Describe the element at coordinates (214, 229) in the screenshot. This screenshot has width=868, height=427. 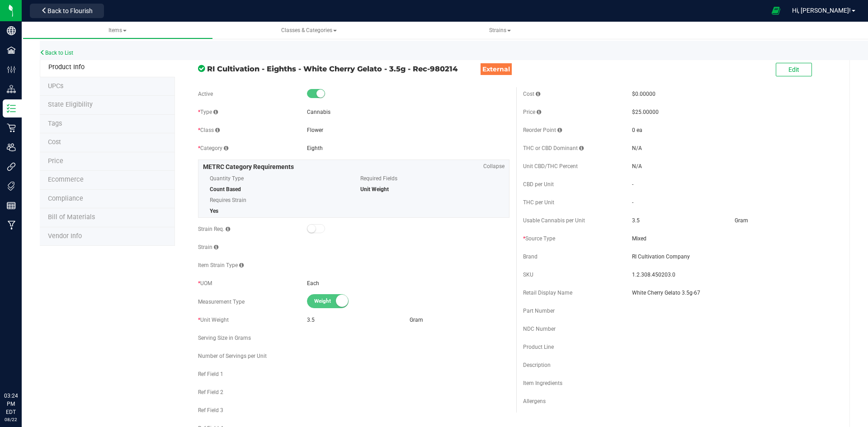
I see `span: Strain Req.` at that location.